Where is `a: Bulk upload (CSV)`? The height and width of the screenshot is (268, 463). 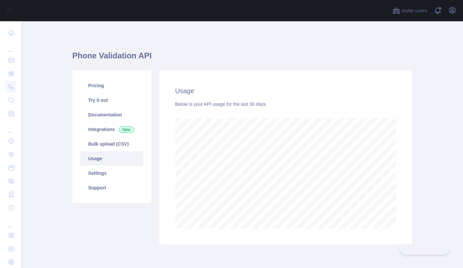 a: Bulk upload (CSV) is located at coordinates (112, 144).